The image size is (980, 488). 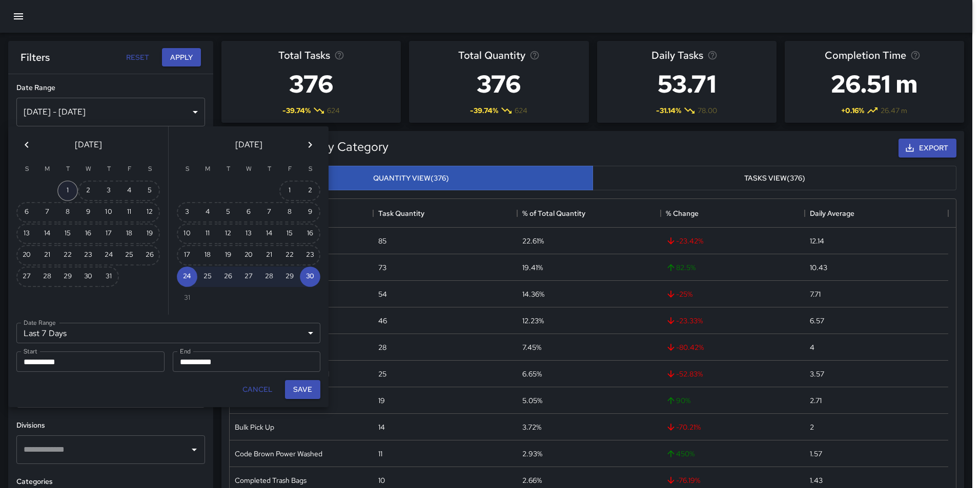 What do you see at coordinates (185, 351) in the screenshot?
I see `label: End` at bounding box center [185, 351].